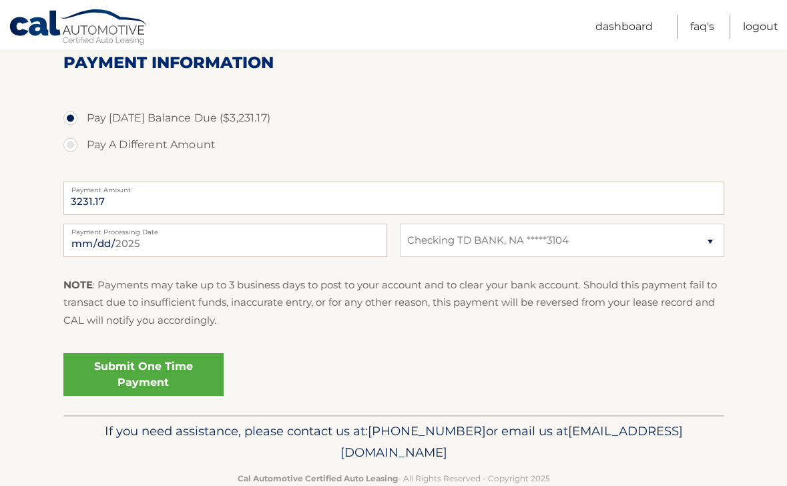 The width and height of the screenshot is (787, 486). I want to click on p: : Payments may take up to 3 business days to post to your account and to clear your bank account...., so click(394, 302).